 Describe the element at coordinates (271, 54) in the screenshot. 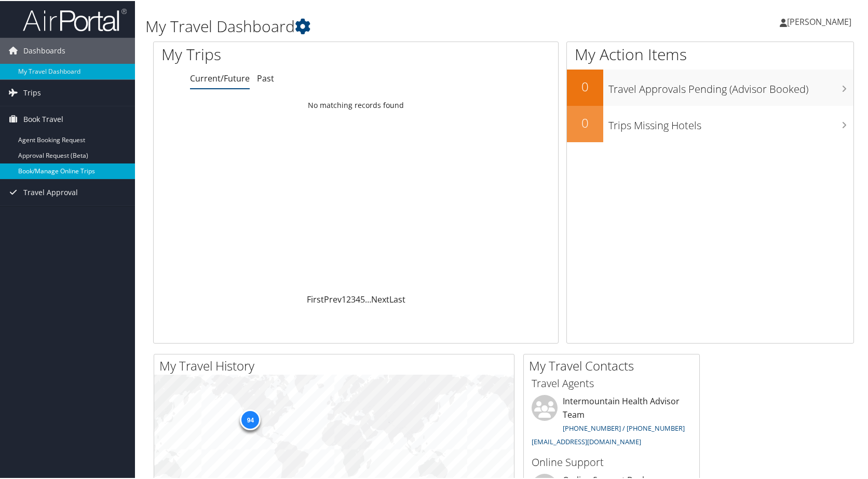

I see `h1: My Trips` at that location.